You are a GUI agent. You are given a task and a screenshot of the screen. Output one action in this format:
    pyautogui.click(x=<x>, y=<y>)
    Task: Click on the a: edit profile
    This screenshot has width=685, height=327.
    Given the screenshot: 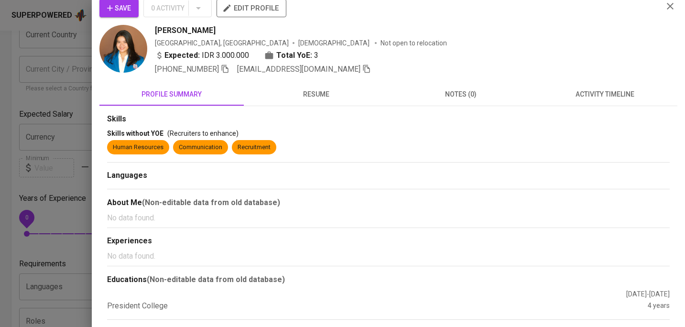 What is the action you would take?
    pyautogui.click(x=251, y=8)
    